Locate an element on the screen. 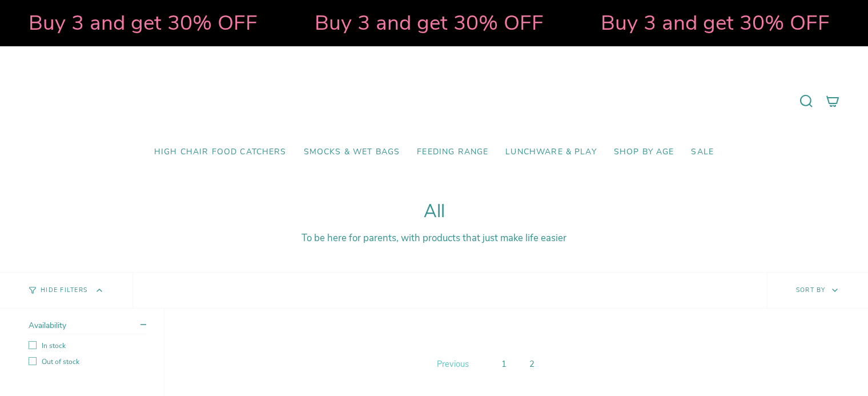 The height and width of the screenshot is (396, 868). span: Feeding Range is located at coordinates (452, 152).